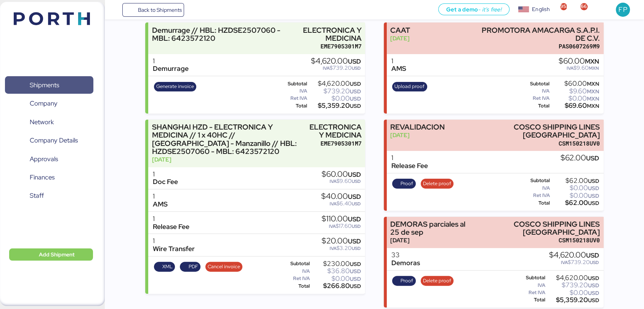 Image resolution: width=644 pixels, height=309 pixels. Describe the element at coordinates (44, 159) in the screenshot. I see `span: Approvals` at that location.